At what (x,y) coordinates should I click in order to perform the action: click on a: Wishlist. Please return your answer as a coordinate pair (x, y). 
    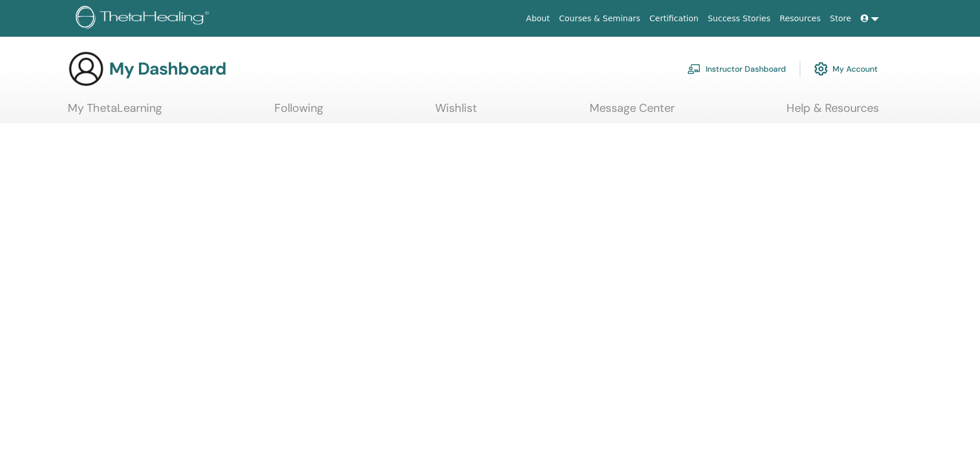
    Looking at the image, I should click on (456, 112).